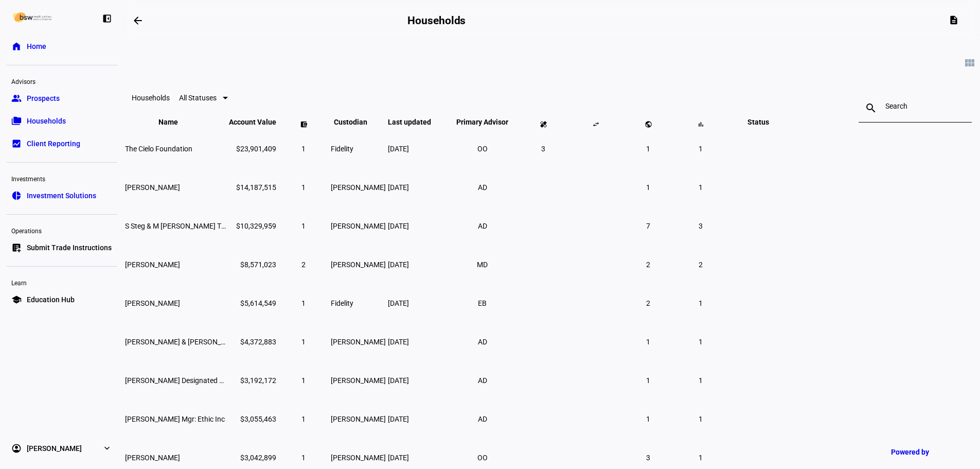 This screenshot has width=980, height=469. I want to click on mat-icon: description, so click(954, 20).